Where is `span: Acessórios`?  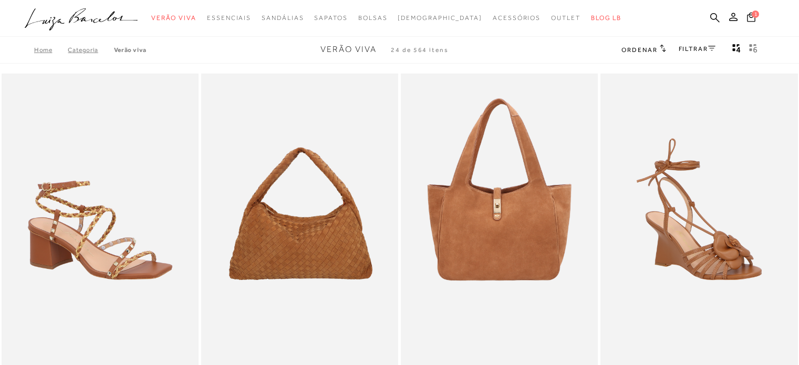
span: Acessórios is located at coordinates (516, 18).